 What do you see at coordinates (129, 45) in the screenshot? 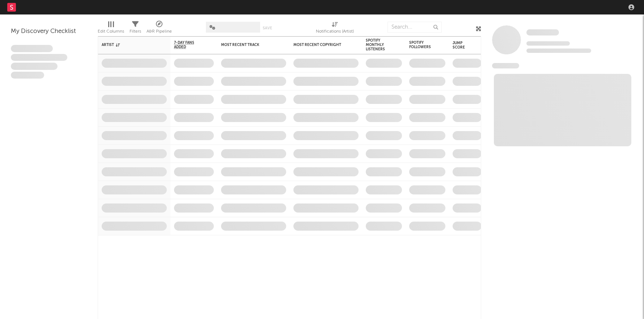
I see `div: Artist` at bounding box center [129, 45].